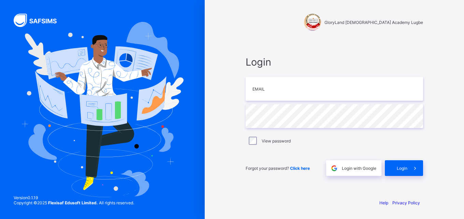 The image size is (464, 219). I want to click on span: Copyright © 2025 All rights reserved., so click(74, 202).